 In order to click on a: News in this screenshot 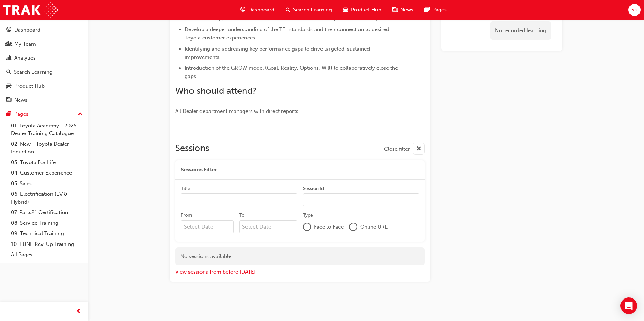, I will do `click(44, 100)`.